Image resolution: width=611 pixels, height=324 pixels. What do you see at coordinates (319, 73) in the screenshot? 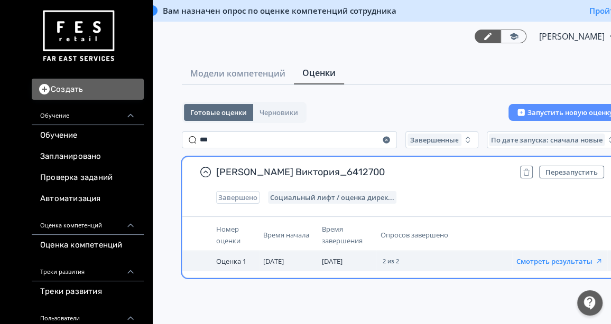
I see `span: Оценки` at bounding box center [319, 73].